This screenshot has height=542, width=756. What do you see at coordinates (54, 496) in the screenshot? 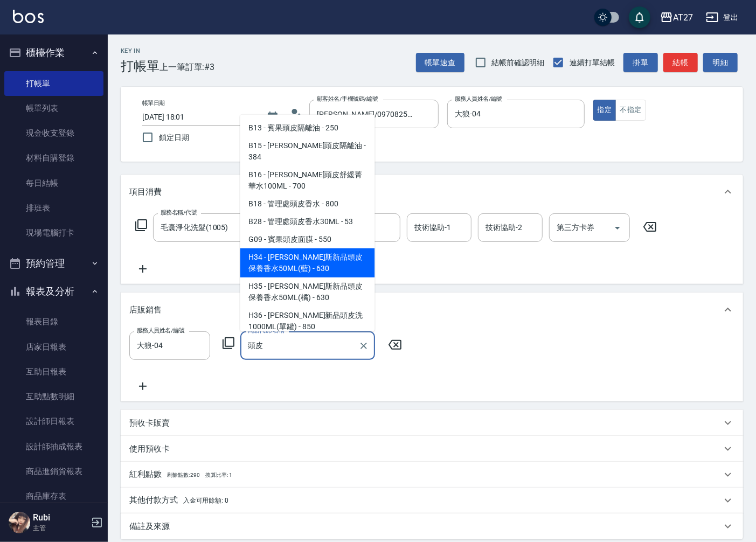
I see `a: 商品庫存表` at bounding box center [54, 496].